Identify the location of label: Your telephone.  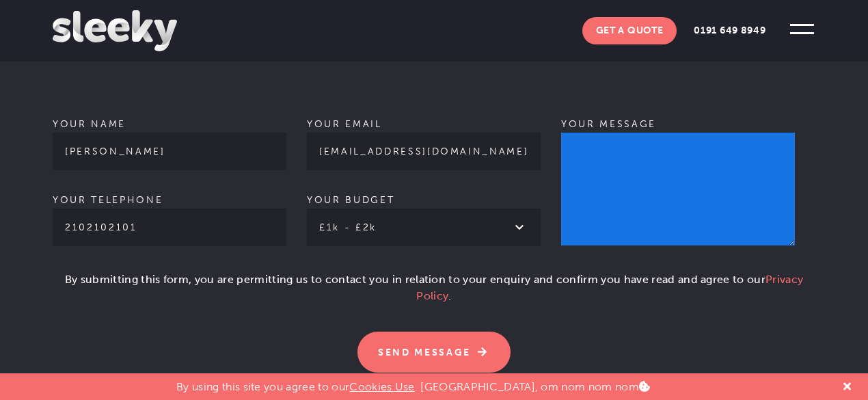
(170, 213).